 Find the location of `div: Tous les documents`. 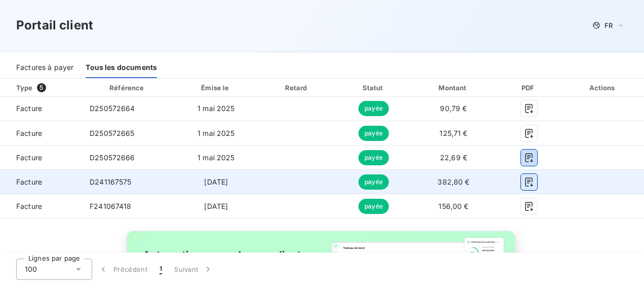

div: Tous les documents is located at coordinates (121, 67).